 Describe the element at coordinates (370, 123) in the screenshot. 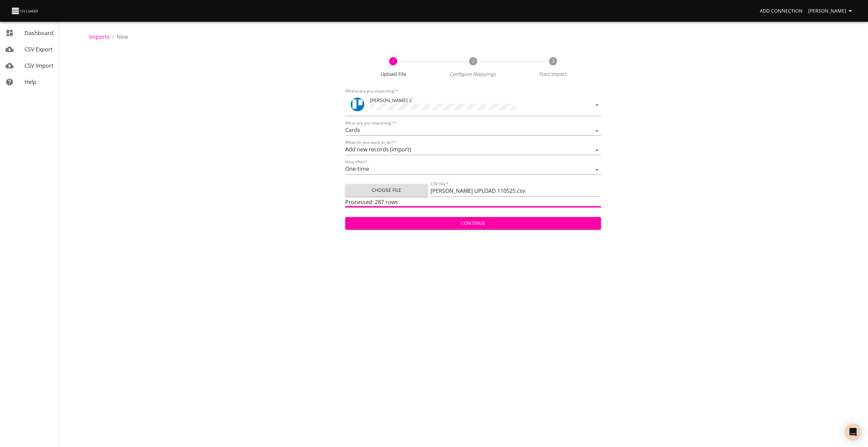

I see `label: What are you importing?` at that location.